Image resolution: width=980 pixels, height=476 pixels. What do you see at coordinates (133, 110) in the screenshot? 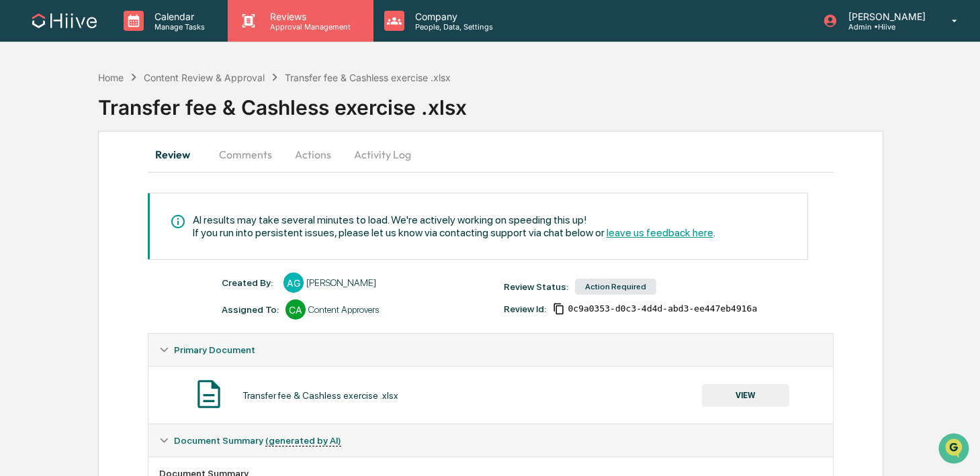
I see `div: Start new chat` at bounding box center [133, 110].